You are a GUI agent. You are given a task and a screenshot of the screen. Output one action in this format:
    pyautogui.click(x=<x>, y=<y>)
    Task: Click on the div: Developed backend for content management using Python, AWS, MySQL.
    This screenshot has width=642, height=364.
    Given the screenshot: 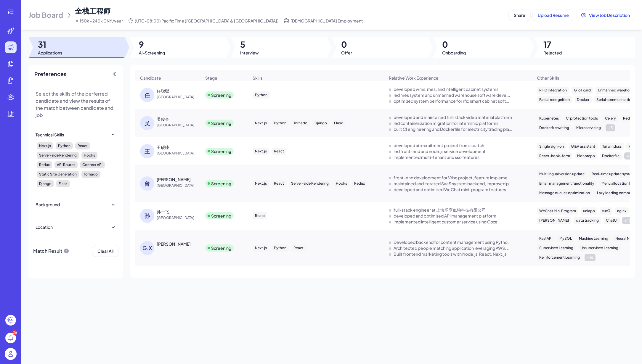 What is the action you would take?
    pyautogui.click(x=453, y=243)
    